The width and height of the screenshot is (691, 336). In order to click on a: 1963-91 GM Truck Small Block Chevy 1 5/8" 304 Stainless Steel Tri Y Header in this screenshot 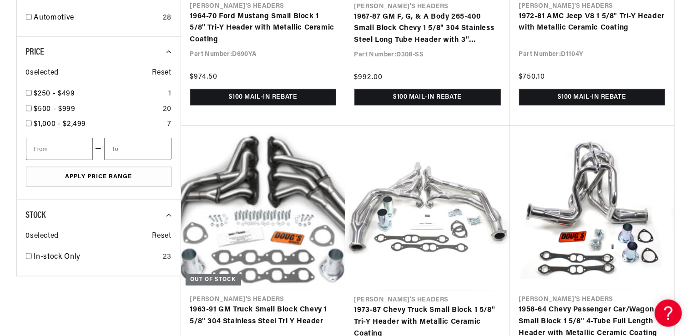, I will do `click(263, 316)`.